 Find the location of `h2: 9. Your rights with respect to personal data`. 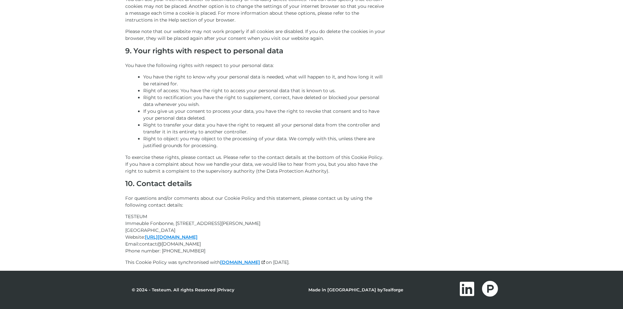

h2: 9. Your rights with respect to personal data is located at coordinates (256, 53).